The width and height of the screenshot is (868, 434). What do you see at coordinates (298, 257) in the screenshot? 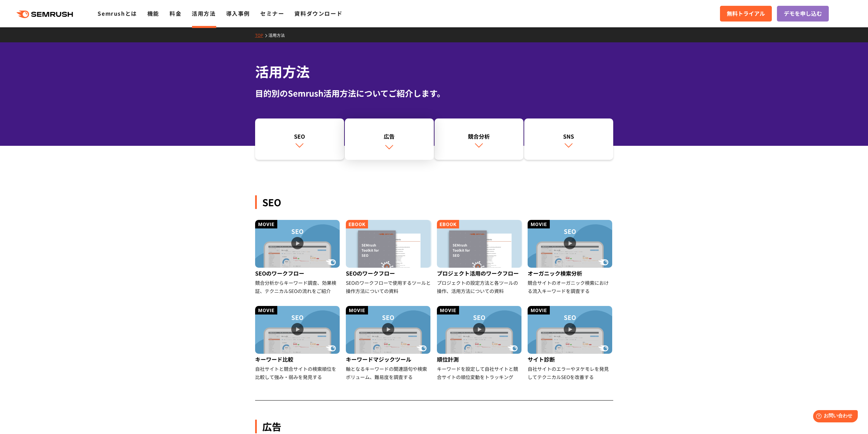
I see `a: SEOのワークフロー 競合分析からキーワード調査、効果検証、テクニカルSEOの流れをご紹介` at bounding box center [298, 257].